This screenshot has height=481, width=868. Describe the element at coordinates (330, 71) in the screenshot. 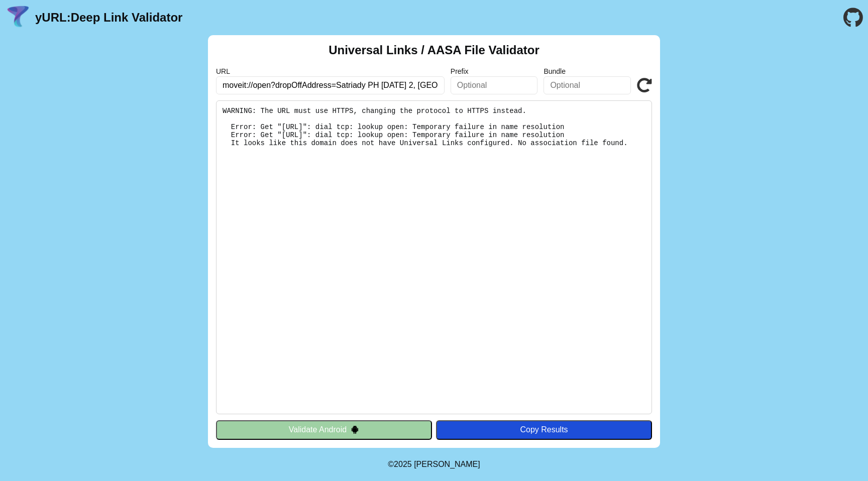

I see `label: URL` at that location.